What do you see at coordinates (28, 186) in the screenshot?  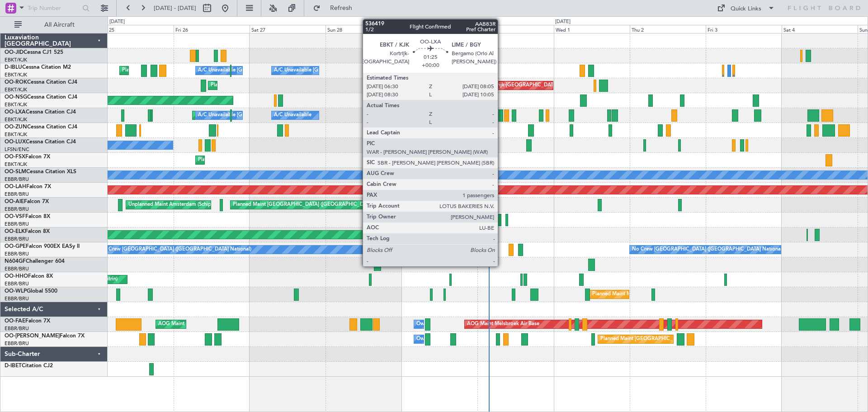 I see `a: OO-LAHFalcon 7X` at bounding box center [28, 186].